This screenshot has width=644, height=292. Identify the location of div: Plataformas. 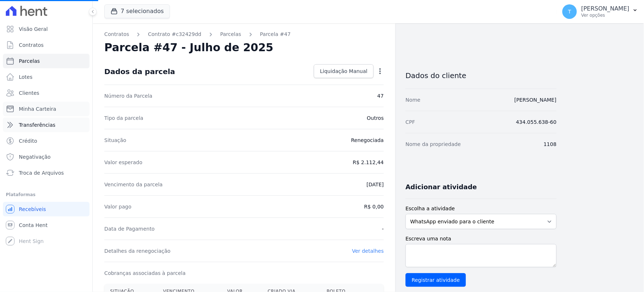
(46, 195).